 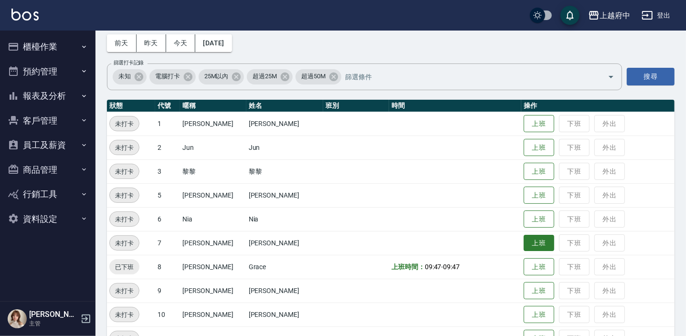 I want to click on button: 預約管理, so click(x=48, y=72).